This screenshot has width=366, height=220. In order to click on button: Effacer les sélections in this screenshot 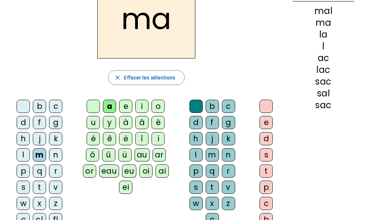, I will do `click(146, 78)`.